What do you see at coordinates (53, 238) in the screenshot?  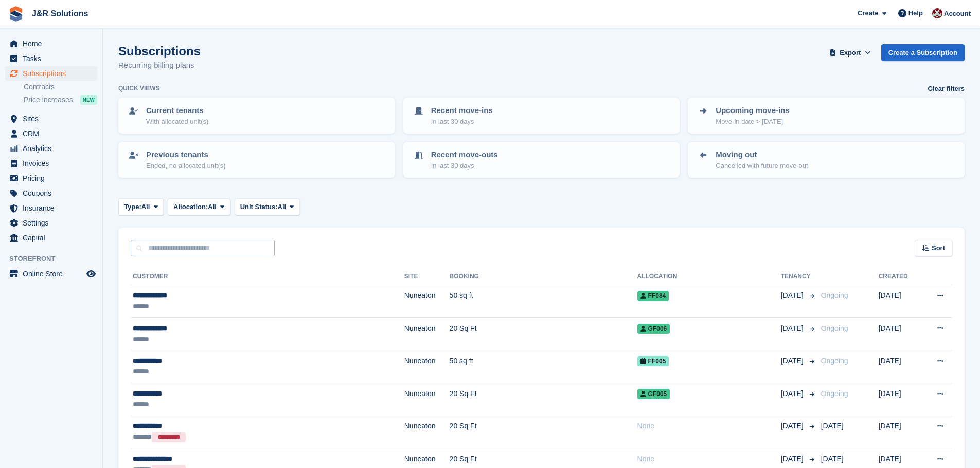 I see `span: Capital` at bounding box center [53, 238].